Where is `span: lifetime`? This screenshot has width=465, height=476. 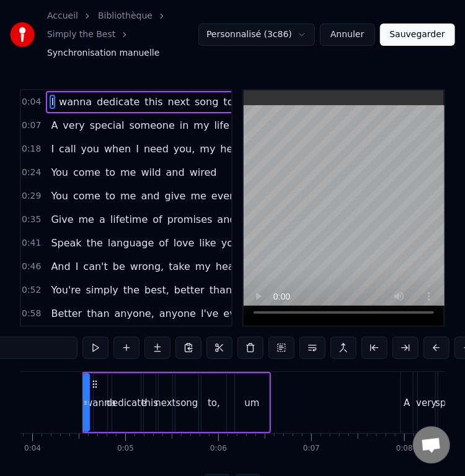 span: lifetime is located at coordinates (129, 220).